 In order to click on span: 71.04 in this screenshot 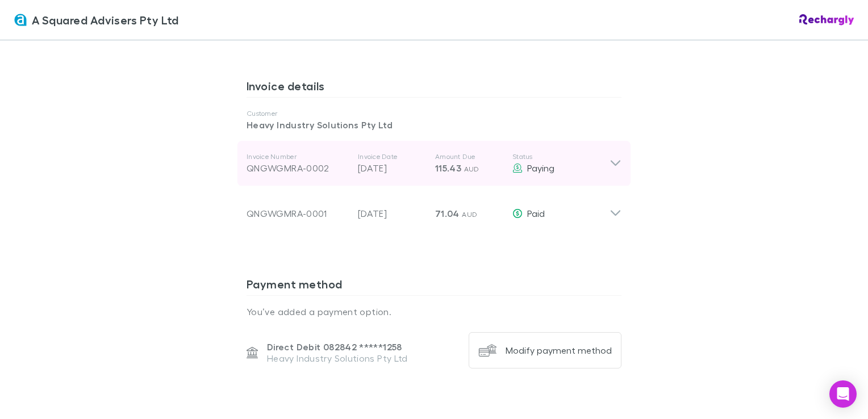, I will do `click(447, 214)`.